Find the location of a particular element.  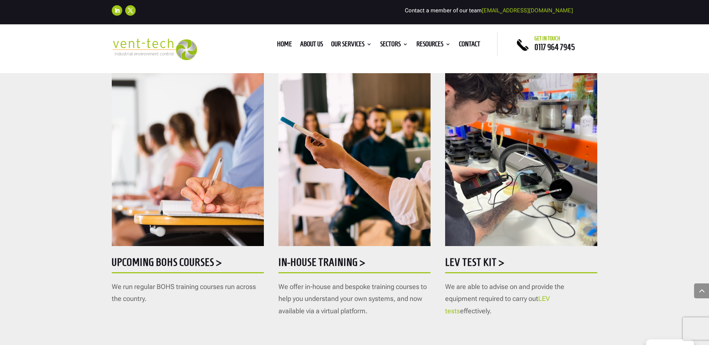

span: We offer in-house and bespoke training courses to help you understand your own systems, and now a... is located at coordinates (352, 299).